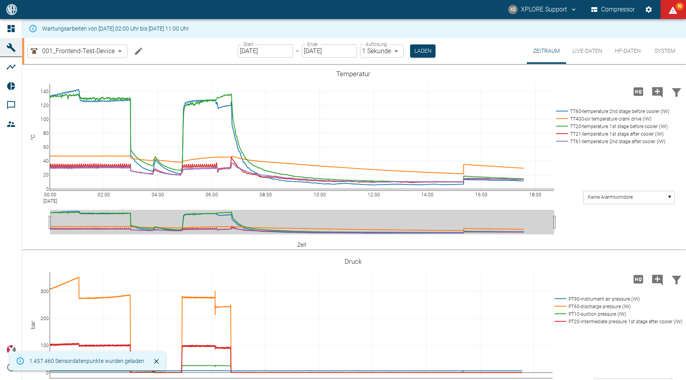 Image resolution: width=686 pixels, height=380 pixels. What do you see at coordinates (248, 44) in the screenshot?
I see `label: Start` at bounding box center [248, 44].